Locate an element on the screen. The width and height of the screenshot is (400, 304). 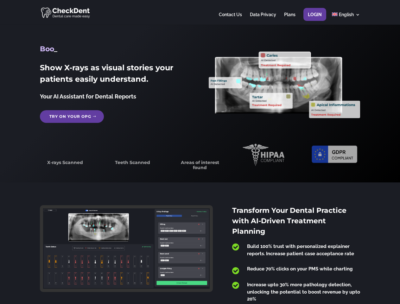
span: Your AI Assistant for Dental Reports is located at coordinates (88, 96).